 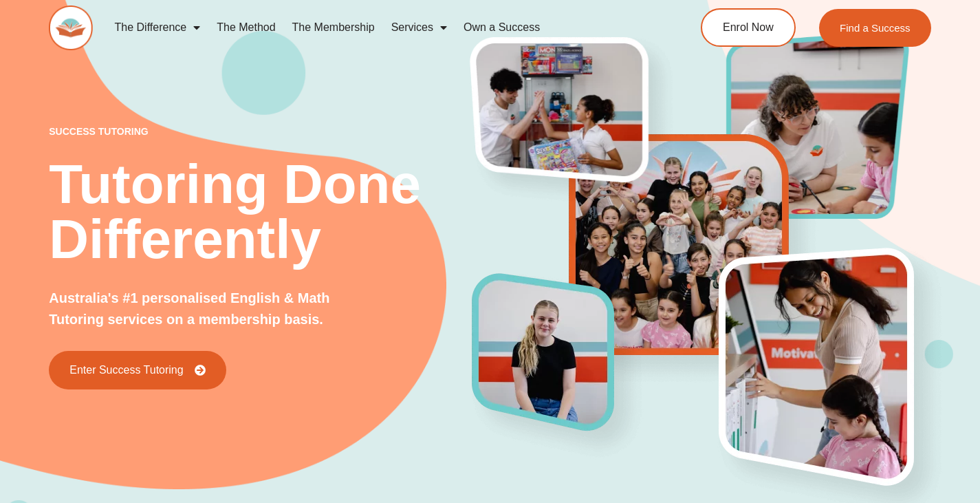 I want to click on a: The Difference, so click(x=158, y=28).